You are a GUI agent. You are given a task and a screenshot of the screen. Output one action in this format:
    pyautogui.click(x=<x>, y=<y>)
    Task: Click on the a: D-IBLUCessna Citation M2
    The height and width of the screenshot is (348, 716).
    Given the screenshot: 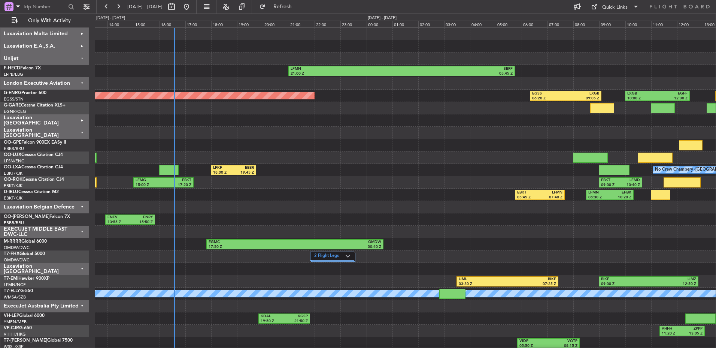 What is the action you would take?
    pyautogui.click(x=31, y=192)
    